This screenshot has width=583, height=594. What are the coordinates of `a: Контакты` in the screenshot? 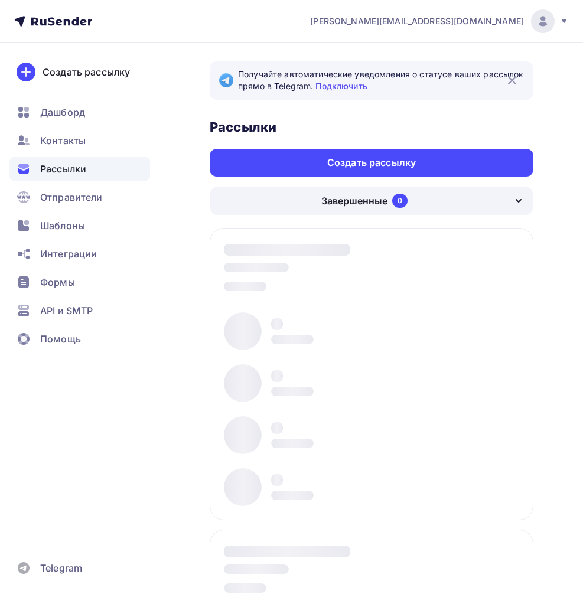 It's located at (80, 141).